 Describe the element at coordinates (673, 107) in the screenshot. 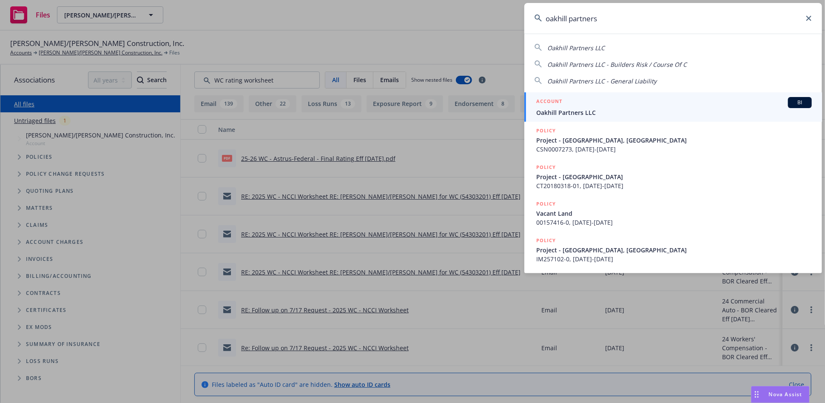

I see `a: ACCOUNTBIOakhill Partners LLC` at that location.